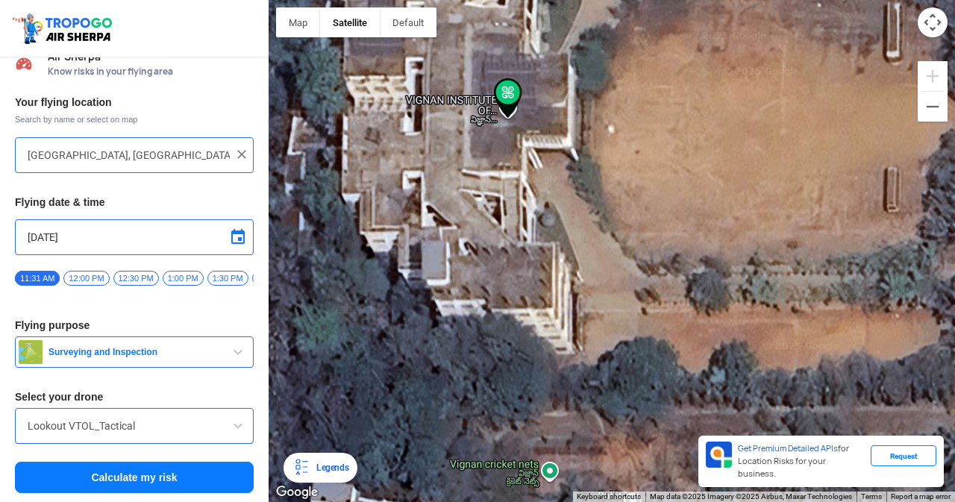 This screenshot has width=955, height=502. I want to click on button: Surveying and Inspection, so click(134, 352).